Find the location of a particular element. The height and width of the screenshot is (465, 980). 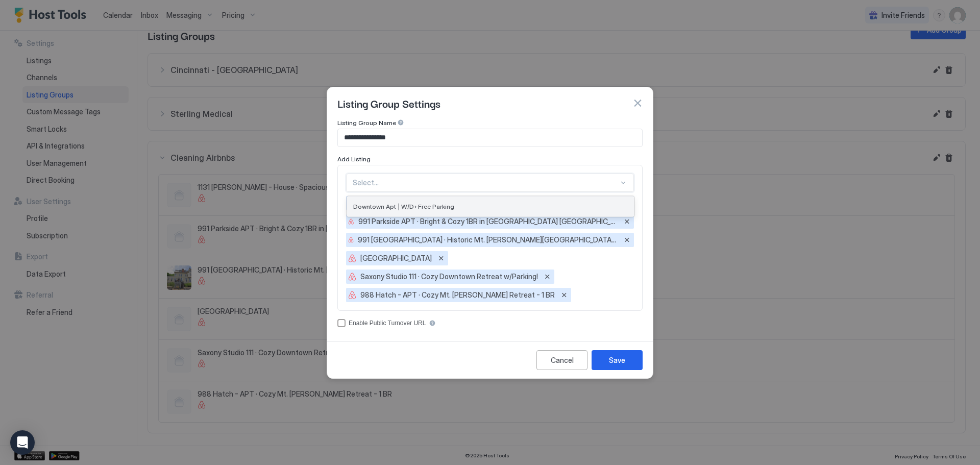

div: accessCode is located at coordinates (490, 323).